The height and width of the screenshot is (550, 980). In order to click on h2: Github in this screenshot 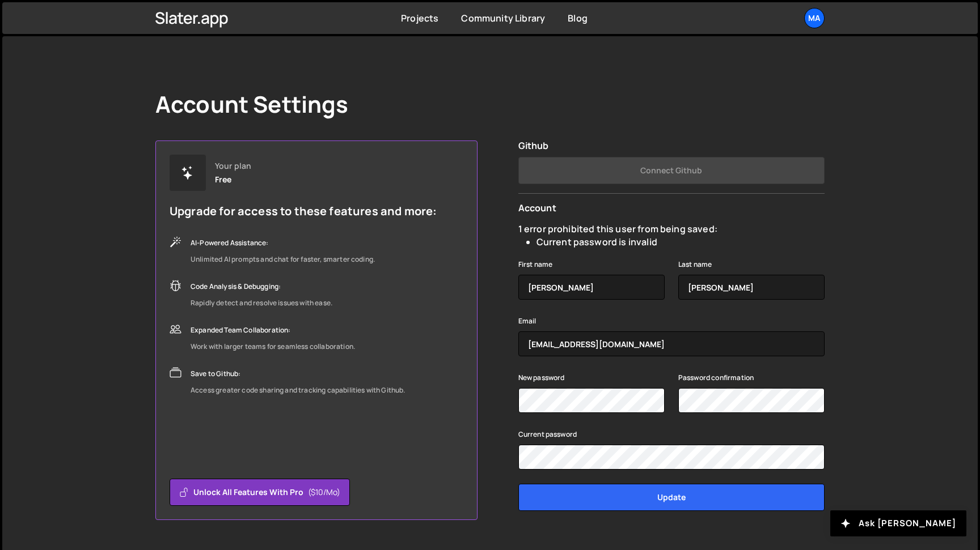, I will do `click(671, 146)`.